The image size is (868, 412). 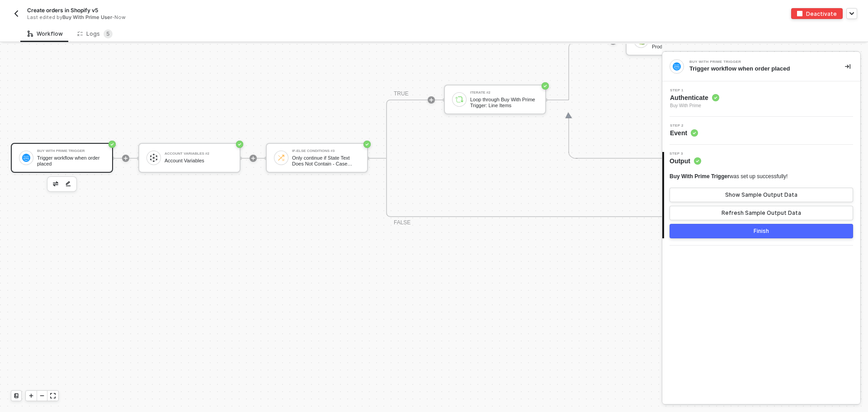 What do you see at coordinates (108, 34) in the screenshot?
I see `span: 5` at bounding box center [108, 34].